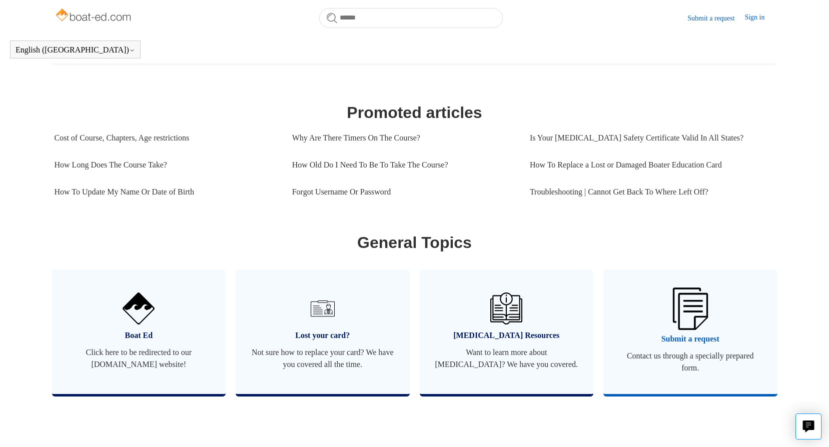  Describe the element at coordinates (648, 192) in the screenshot. I see `a: Troubleshooting | Cannot Get Back To Where Left Off?` at that location.